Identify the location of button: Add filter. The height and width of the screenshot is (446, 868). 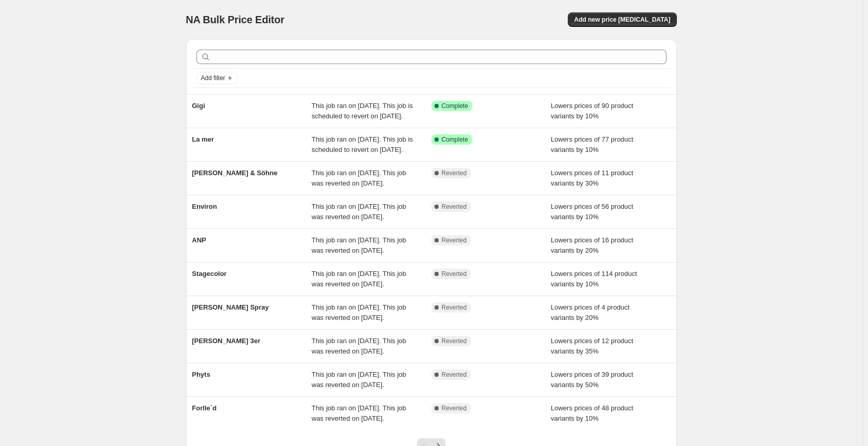
(217, 78).